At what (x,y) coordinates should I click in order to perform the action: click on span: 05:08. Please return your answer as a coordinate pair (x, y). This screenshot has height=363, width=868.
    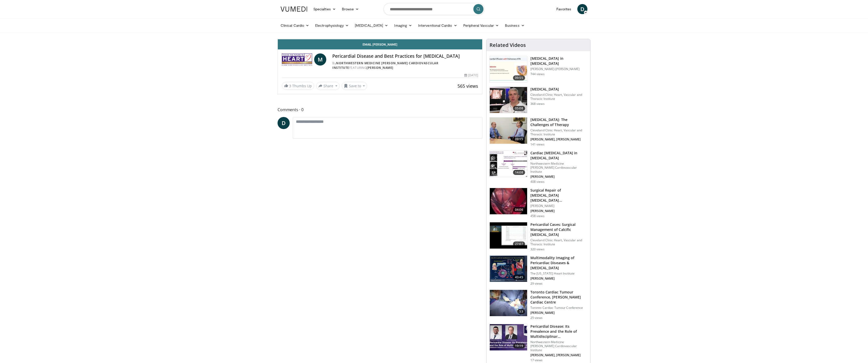
    Looking at the image, I should click on (519, 108).